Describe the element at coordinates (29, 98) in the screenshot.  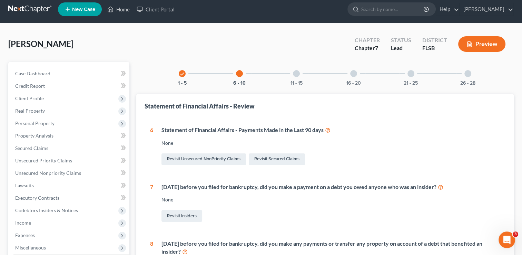
I see `span: Client Profile` at that location.